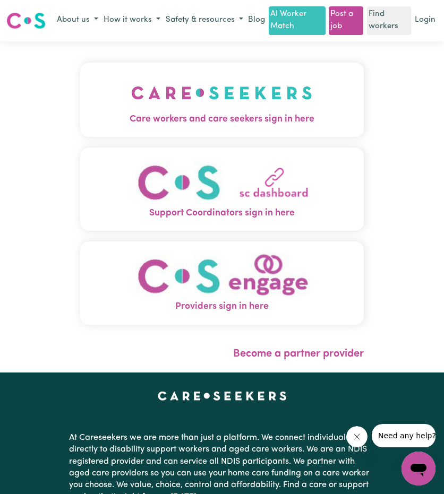 The image size is (444, 494). Describe the element at coordinates (345, 21) in the screenshot. I see `a: Post a job` at that location.